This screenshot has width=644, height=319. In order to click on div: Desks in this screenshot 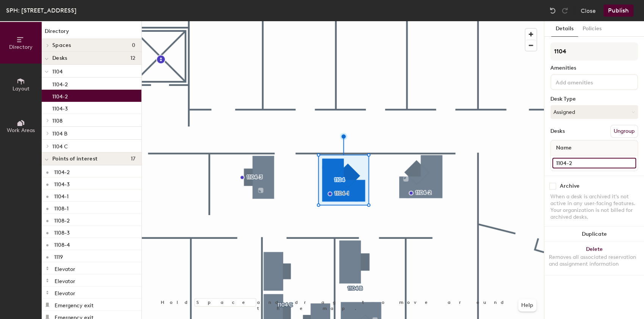, I will do `click(558, 131)`.